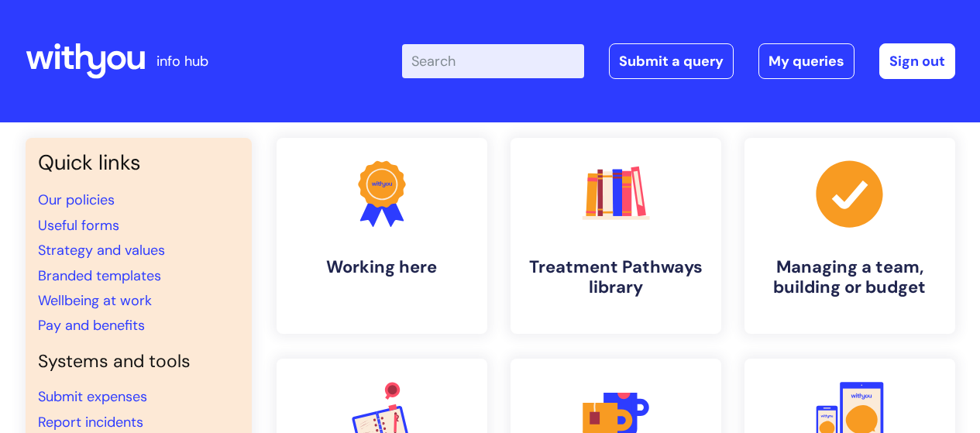 This screenshot has height=433, width=980. Describe the element at coordinates (382, 268) in the screenshot. I see `h4: Working here` at that location.